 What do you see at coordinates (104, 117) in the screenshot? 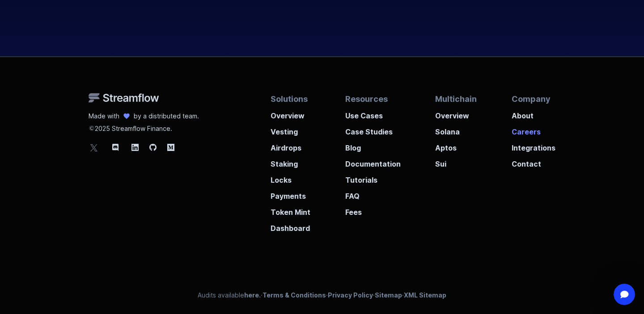
I see `p: Made with` at bounding box center [104, 117].